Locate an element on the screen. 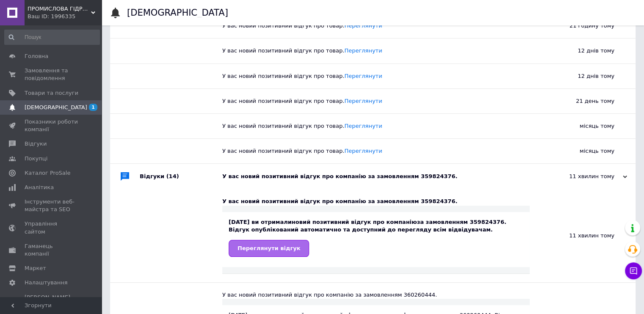 This screenshot has width=644, height=314. span: Інструменти веб-майстра та SEO is located at coordinates (52, 205).